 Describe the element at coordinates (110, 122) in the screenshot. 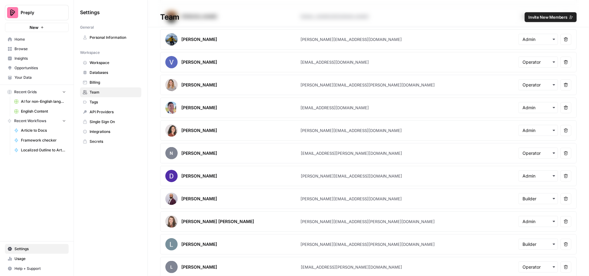

I see `a: Single Sign On` at that location.